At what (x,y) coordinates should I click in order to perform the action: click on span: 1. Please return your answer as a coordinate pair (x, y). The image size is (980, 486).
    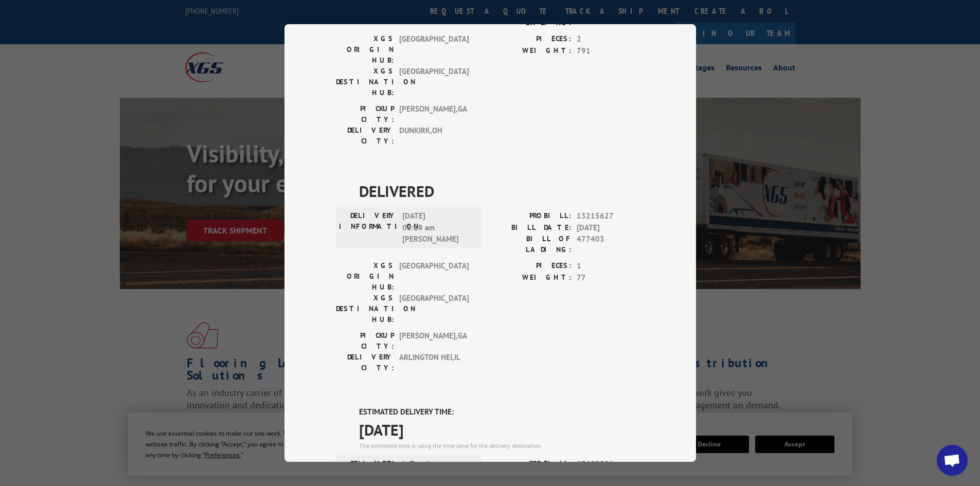
    Looking at the image, I should click on (610, 266).